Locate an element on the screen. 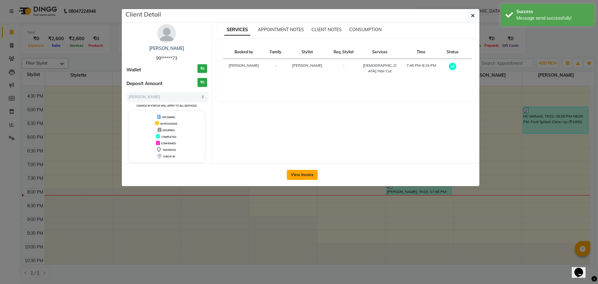  small: Change in status will apply to all services. is located at coordinates (167, 106).